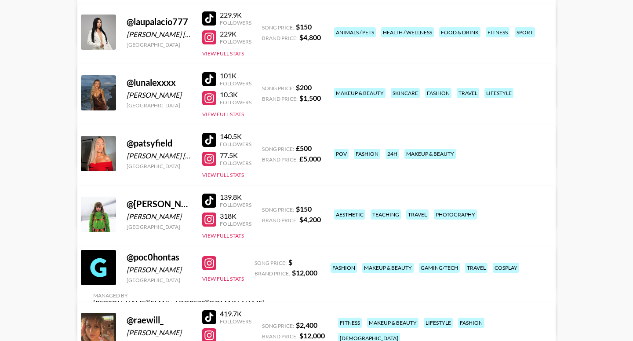  What do you see at coordinates (310, 37) in the screenshot?
I see `strong: $ 4,800` at bounding box center [310, 37].